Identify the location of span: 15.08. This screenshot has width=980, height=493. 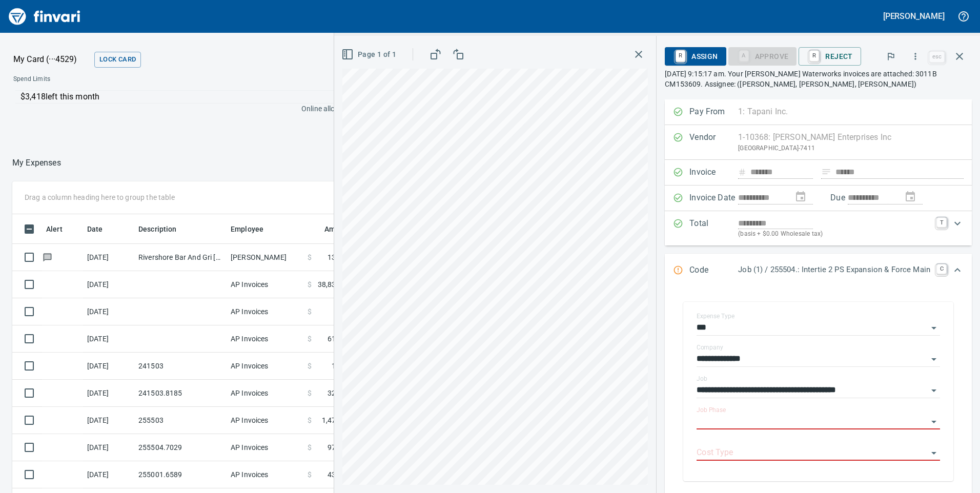
(341, 366).